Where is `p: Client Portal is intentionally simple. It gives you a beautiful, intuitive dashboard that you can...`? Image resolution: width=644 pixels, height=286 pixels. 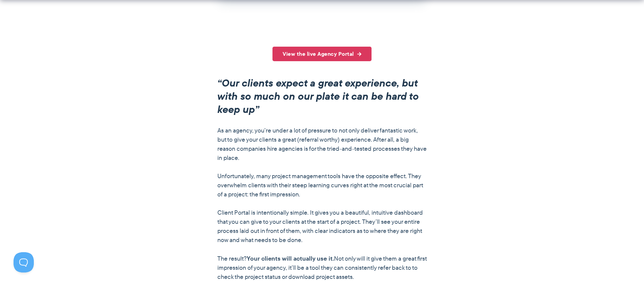 p: Client Portal is intentionally simple. It gives you a beautiful, intuitive dashboard that you can... is located at coordinates (322, 227).